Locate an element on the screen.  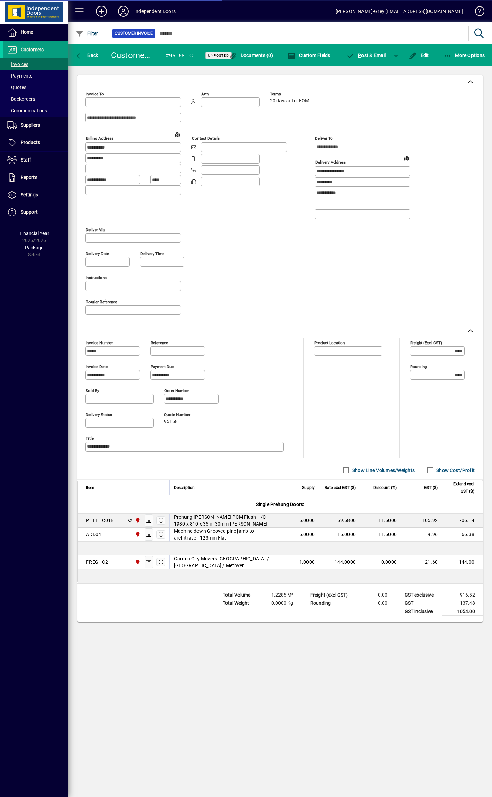
div: PHFLHC01B is located at coordinates (100, 520).